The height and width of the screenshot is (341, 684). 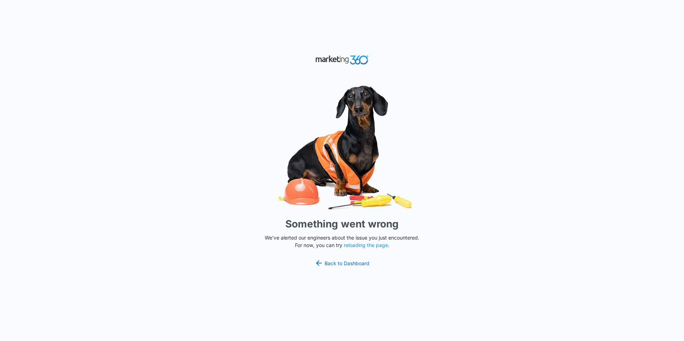 What do you see at coordinates (342, 148) in the screenshot?
I see `img: Sad Dog` at bounding box center [342, 148].